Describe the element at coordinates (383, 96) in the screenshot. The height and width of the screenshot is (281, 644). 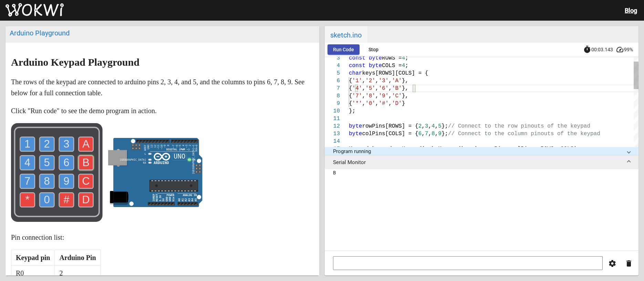
I see `span: '9'` at that location.